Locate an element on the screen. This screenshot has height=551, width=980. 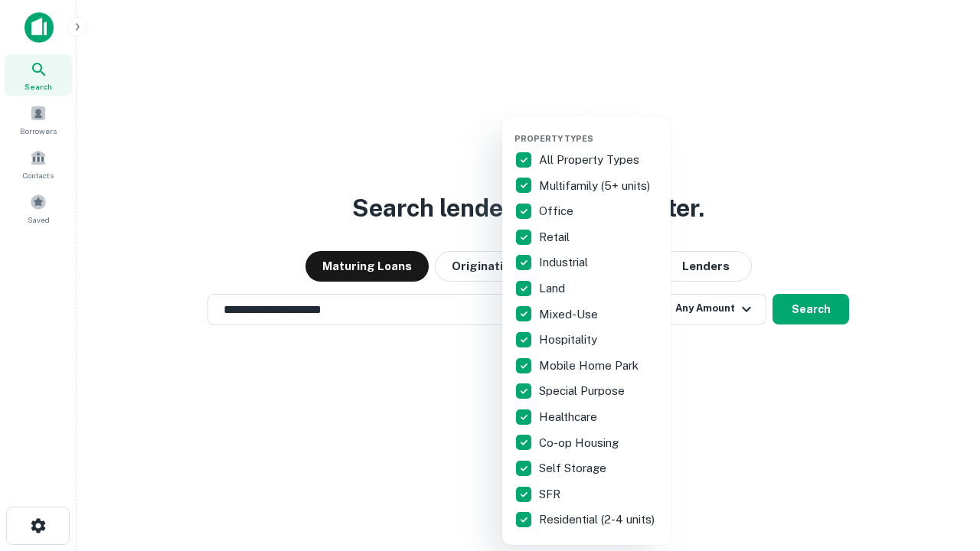
p: Special Purpose is located at coordinates (583, 391).